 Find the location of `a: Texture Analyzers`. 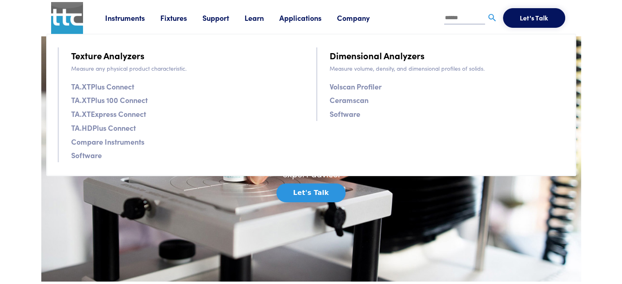

a: Texture Analyzers is located at coordinates (108, 55).